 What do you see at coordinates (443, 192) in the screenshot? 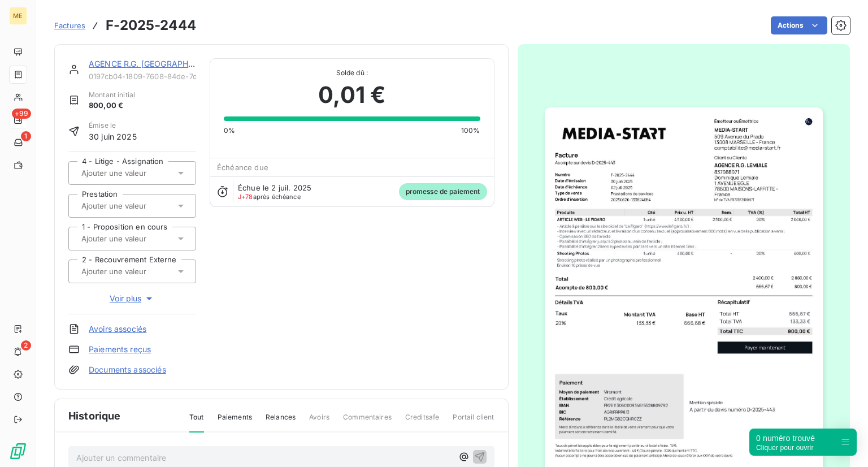
I see `span: promesse de paiement` at bounding box center [443, 192].